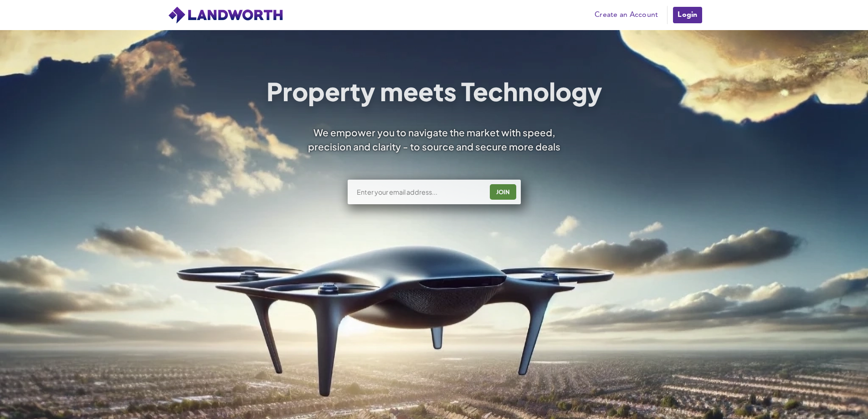  I want to click on a: Login, so click(688, 15).